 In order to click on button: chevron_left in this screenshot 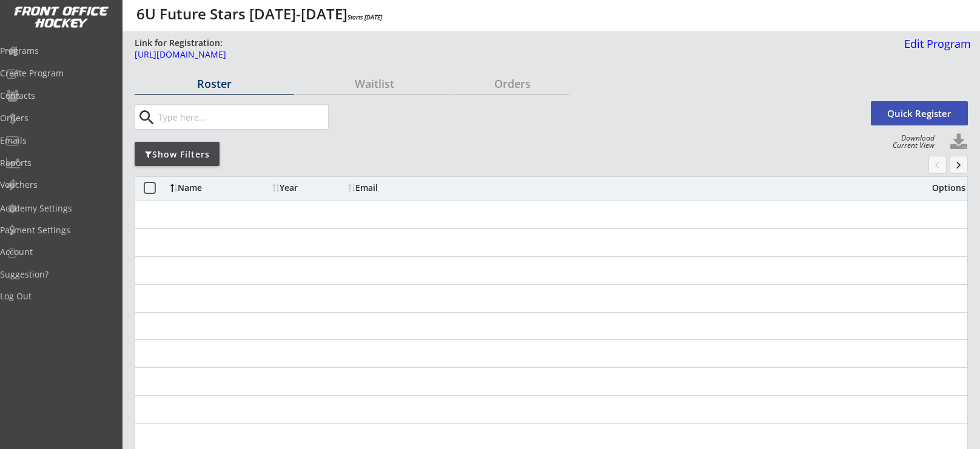, I will do `click(937, 165)`.